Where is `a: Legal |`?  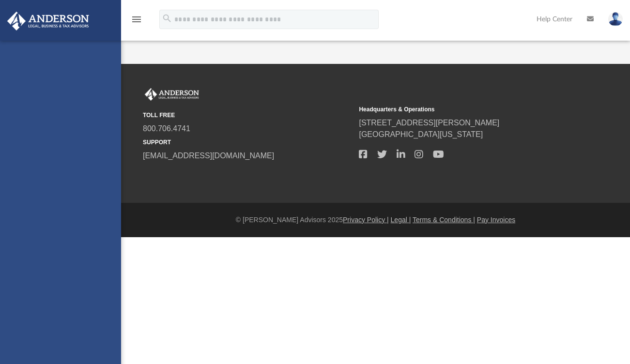
a: Legal | is located at coordinates (401, 220).